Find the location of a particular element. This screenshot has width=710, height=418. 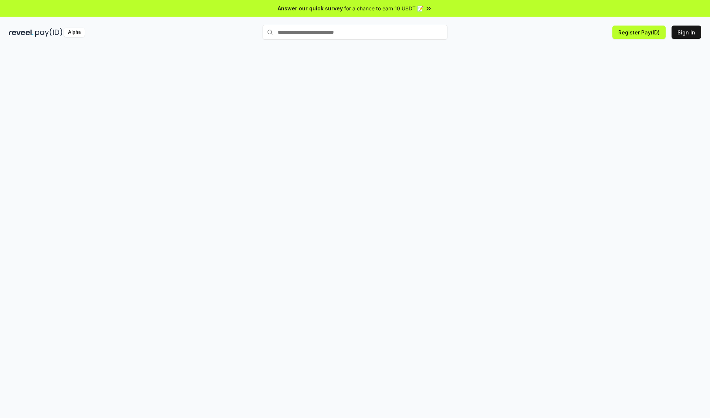

div: Alpha is located at coordinates (74, 32).